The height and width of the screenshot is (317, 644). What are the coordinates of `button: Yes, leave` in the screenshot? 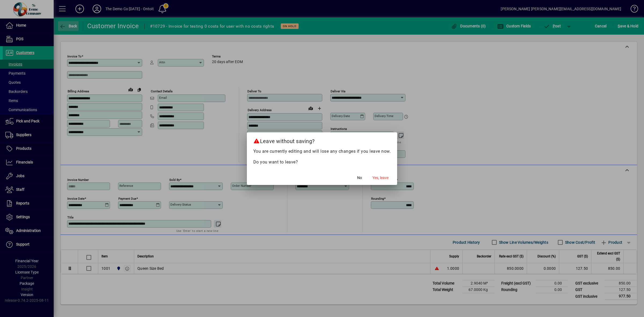 It's located at (381, 178).